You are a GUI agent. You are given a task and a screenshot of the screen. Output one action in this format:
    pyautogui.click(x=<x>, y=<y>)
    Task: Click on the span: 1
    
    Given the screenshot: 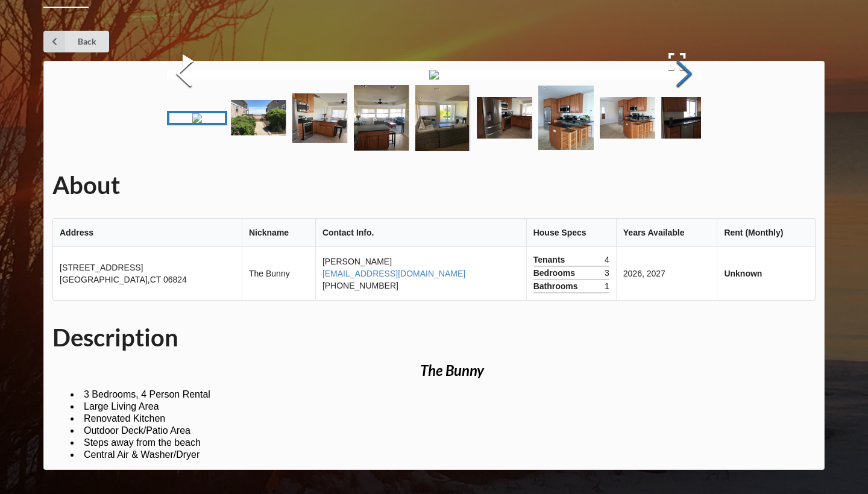 What is the action you would take?
    pyautogui.click(x=607, y=286)
    